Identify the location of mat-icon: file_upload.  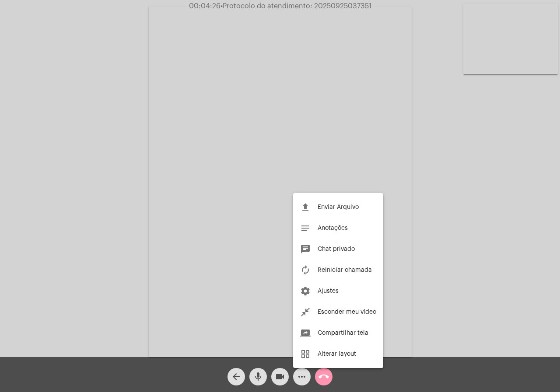
(305, 207).